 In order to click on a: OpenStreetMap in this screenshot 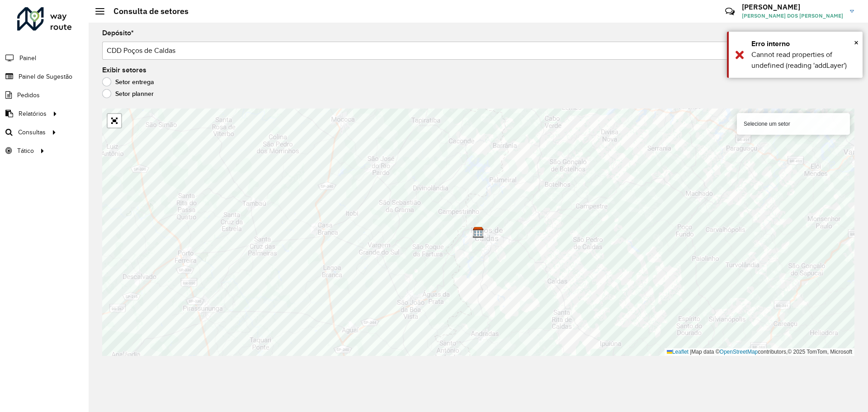, I will do `click(739, 351)`.